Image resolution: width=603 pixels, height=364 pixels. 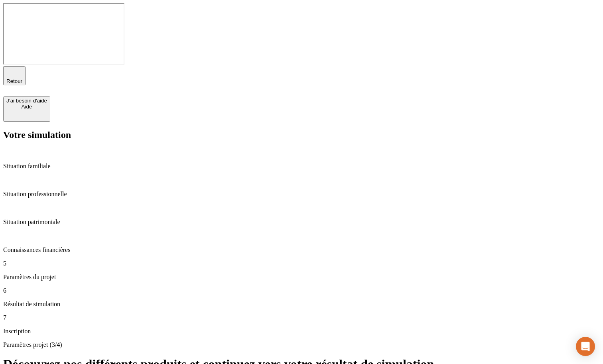 I want to click on p: Situation professionnelle, so click(x=302, y=194).